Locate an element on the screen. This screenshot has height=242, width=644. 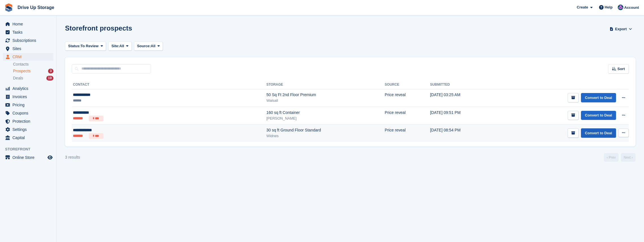
th: Source is located at coordinates (408, 85).